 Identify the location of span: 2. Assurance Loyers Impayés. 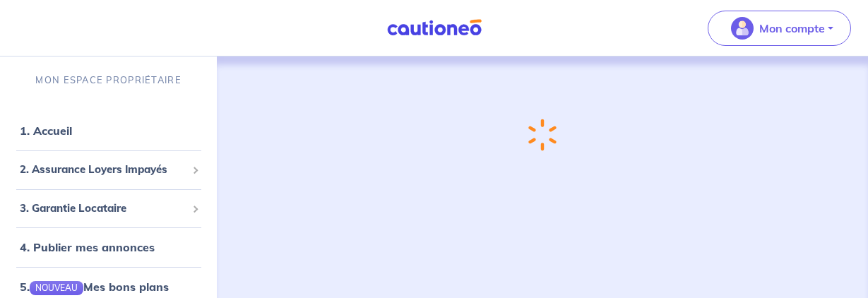
(103, 169).